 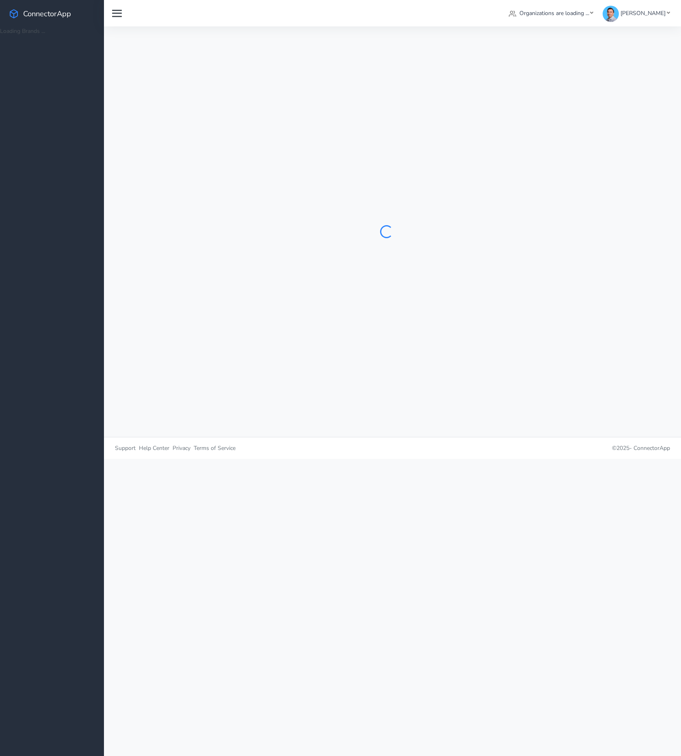 What do you see at coordinates (535, 448) in the screenshot?
I see `p: © 2025 -` at bounding box center [535, 448].